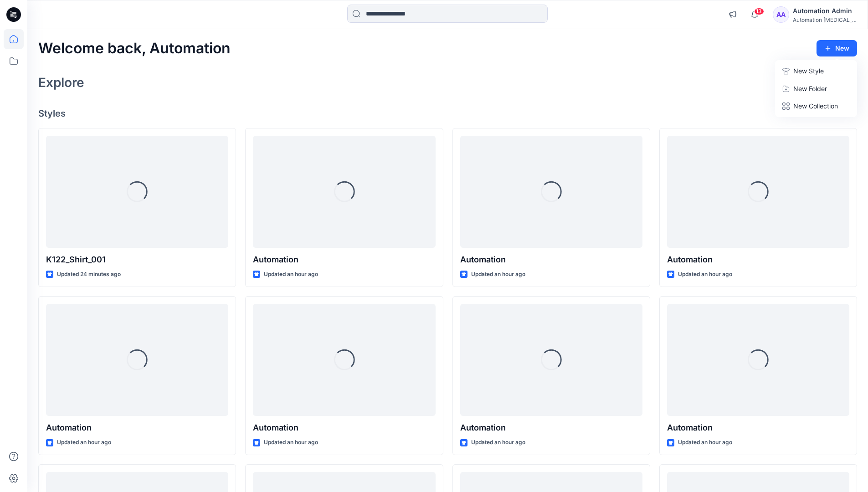 This screenshot has height=492, width=868. Describe the element at coordinates (447, 113) in the screenshot. I see `h4: Styles` at that location.